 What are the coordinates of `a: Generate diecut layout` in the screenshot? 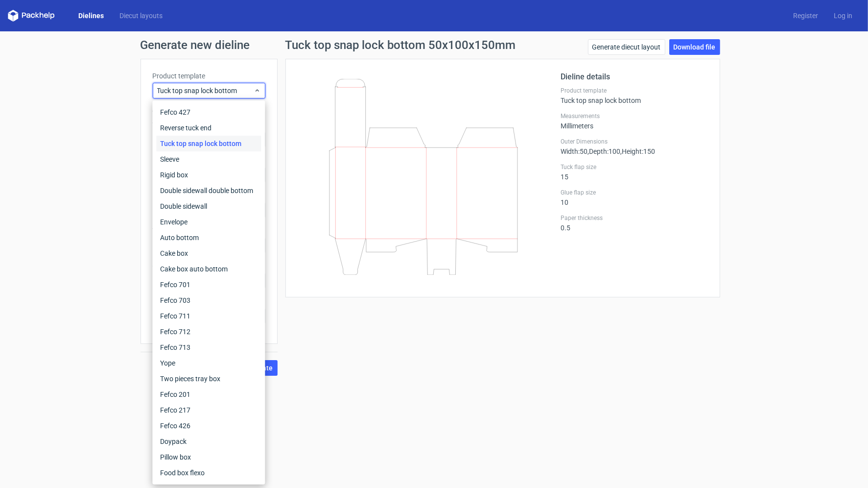 It's located at (626, 47).